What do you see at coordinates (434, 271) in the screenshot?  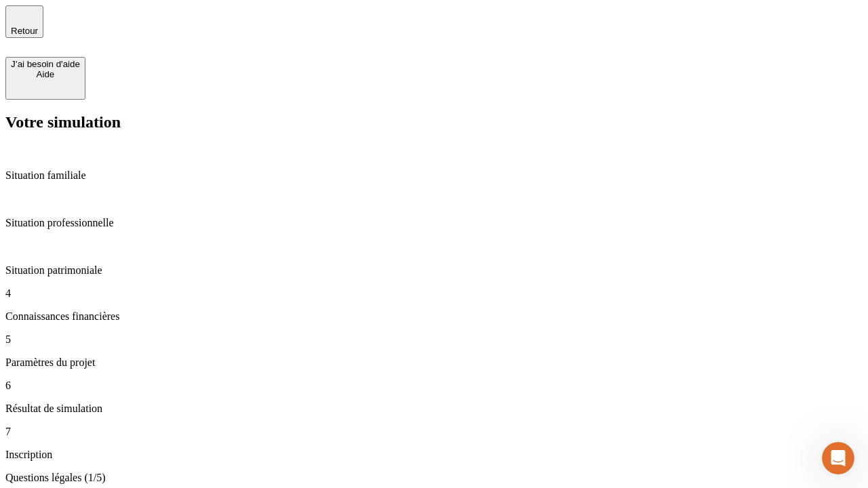 I see `p: Situation patrimoniale` at bounding box center [434, 271].